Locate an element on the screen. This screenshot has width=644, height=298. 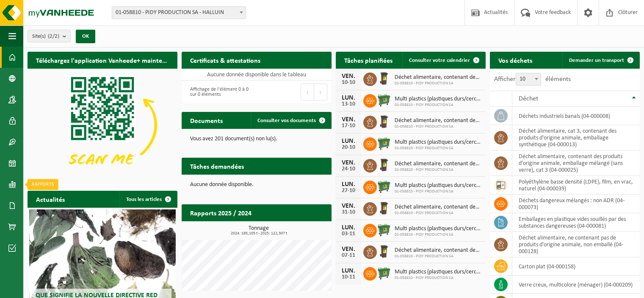
h2: Vos déchets is located at coordinates (515, 59).